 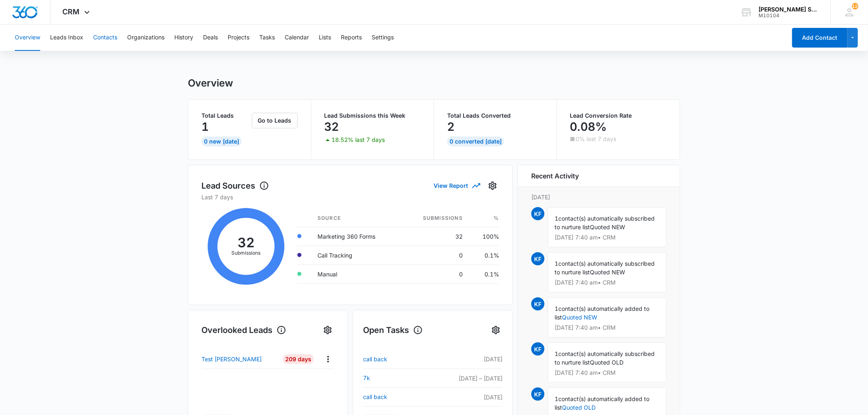 What do you see at coordinates (457, 185) in the screenshot?
I see `button: View Report` at bounding box center [457, 185].